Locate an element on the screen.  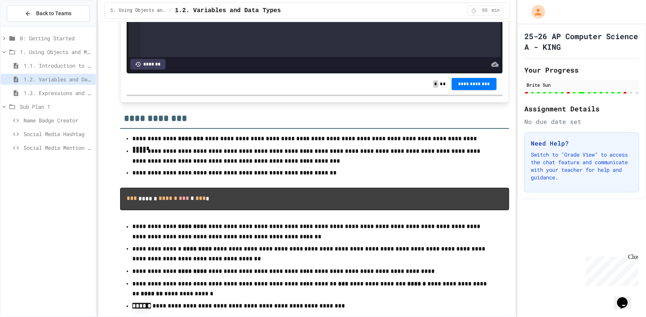
span: Name Badge Creator is located at coordinates (58, 120).